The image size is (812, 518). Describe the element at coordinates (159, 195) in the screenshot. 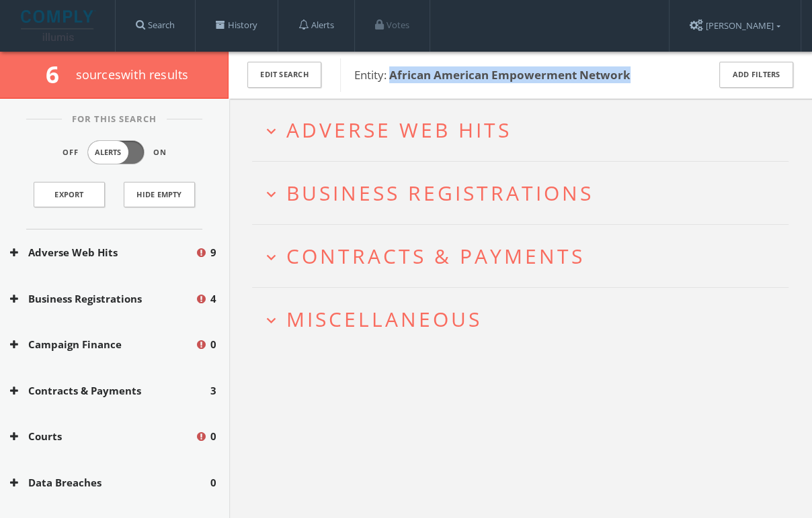

I see `button: Hide Empty` at that location.